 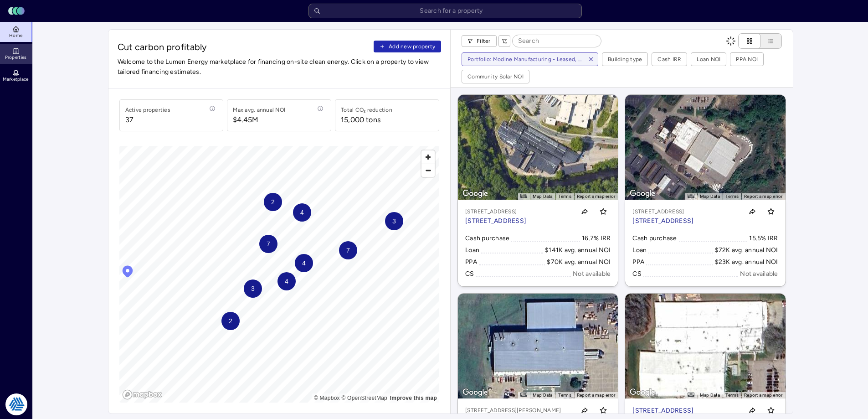 I want to click on button: Zoom in, so click(x=428, y=157).